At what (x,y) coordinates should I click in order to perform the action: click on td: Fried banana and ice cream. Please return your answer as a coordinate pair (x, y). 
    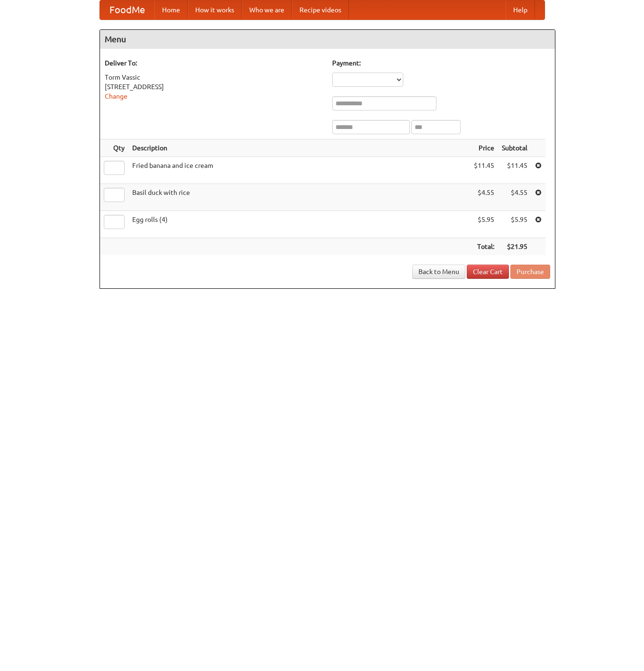
    Looking at the image, I should click on (299, 170).